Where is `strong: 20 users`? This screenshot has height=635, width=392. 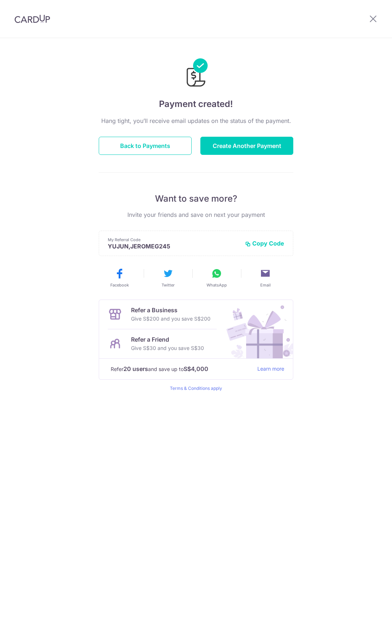 strong: 20 users is located at coordinates (136, 369).